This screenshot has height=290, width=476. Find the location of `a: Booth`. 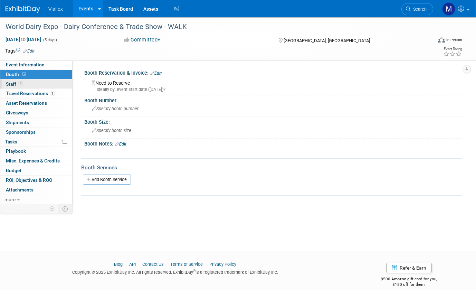

a: Booth is located at coordinates (36, 74).